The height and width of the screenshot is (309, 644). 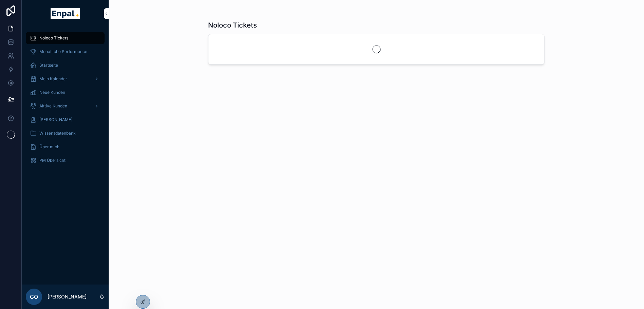 I want to click on span: PM Übersicht, so click(x=53, y=160).